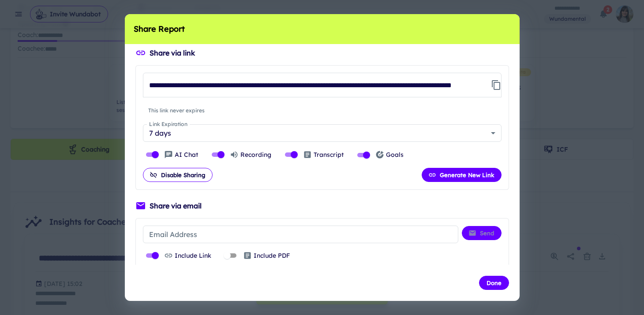 This screenshot has height=315, width=644. Describe the element at coordinates (322, 111) in the screenshot. I see `span: This link never expires` at that location.